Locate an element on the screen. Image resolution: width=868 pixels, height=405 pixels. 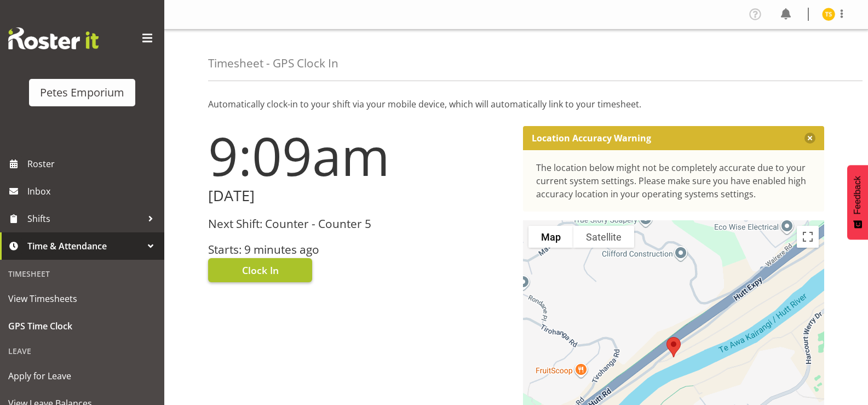
h3: Starts: 9 minutes ago is located at coordinates (358, 249).